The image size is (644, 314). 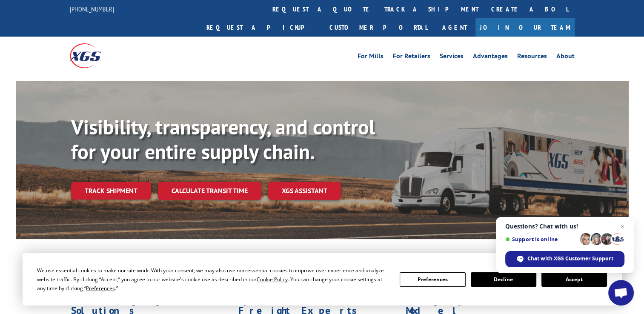 I want to click on a: Agent, so click(x=455, y=27).